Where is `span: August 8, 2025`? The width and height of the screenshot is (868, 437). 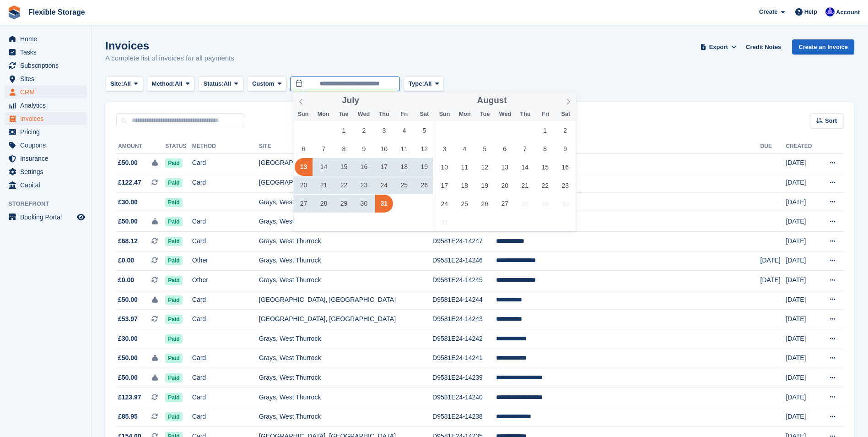
span: August 8, 2025 is located at coordinates (545, 148).